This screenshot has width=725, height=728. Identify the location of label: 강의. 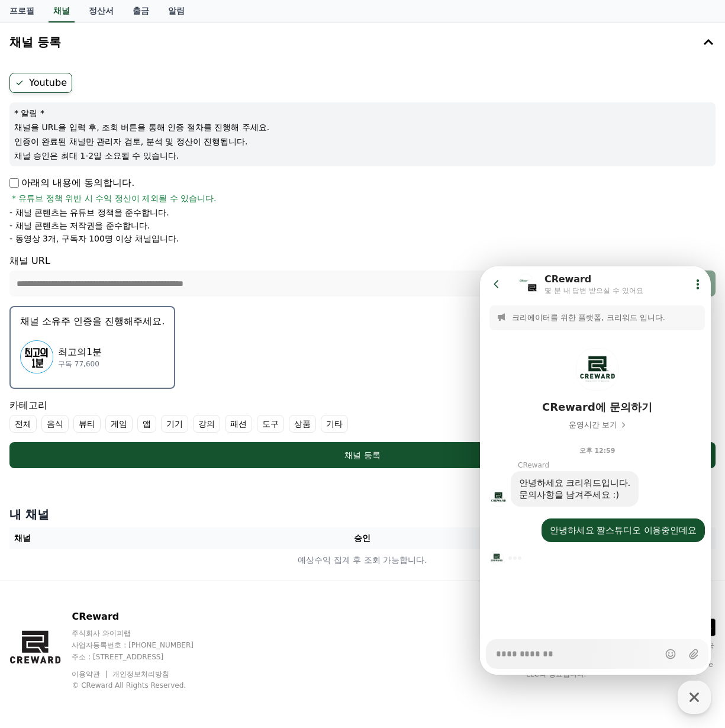
(207, 424).